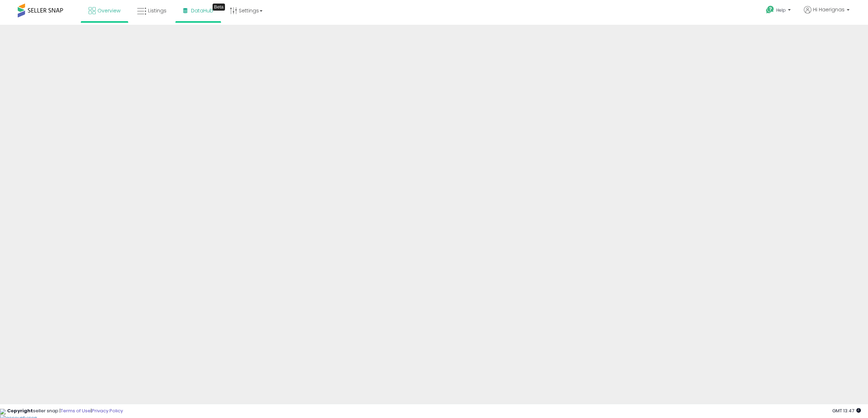  I want to click on div: Tooltip anchor, so click(218, 7).